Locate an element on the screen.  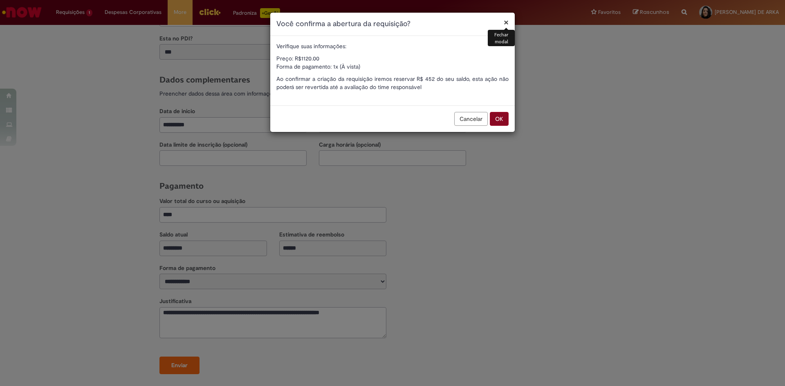
div: Fechar modal is located at coordinates (501, 38).